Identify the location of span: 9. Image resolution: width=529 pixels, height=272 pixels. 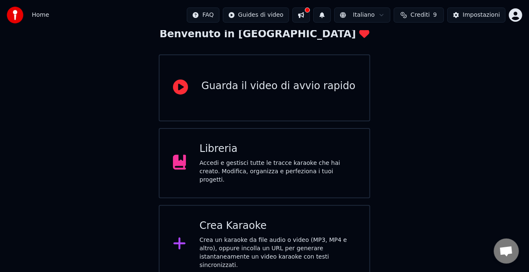
(435, 15).